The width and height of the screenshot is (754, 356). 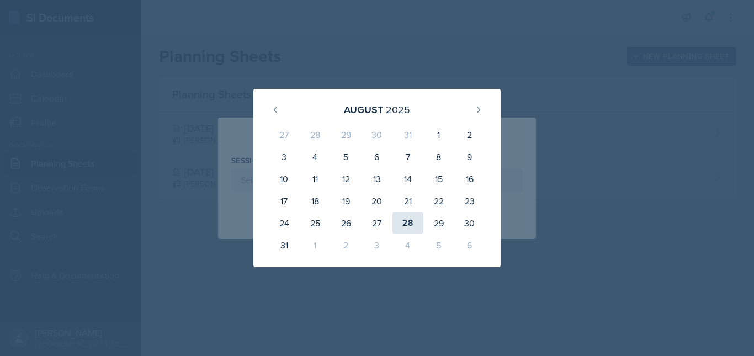 I want to click on div: 23, so click(x=470, y=201).